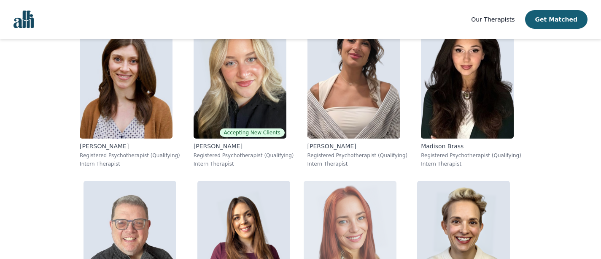  Describe the element at coordinates (557, 19) in the screenshot. I see `a: Get Matched` at that location.